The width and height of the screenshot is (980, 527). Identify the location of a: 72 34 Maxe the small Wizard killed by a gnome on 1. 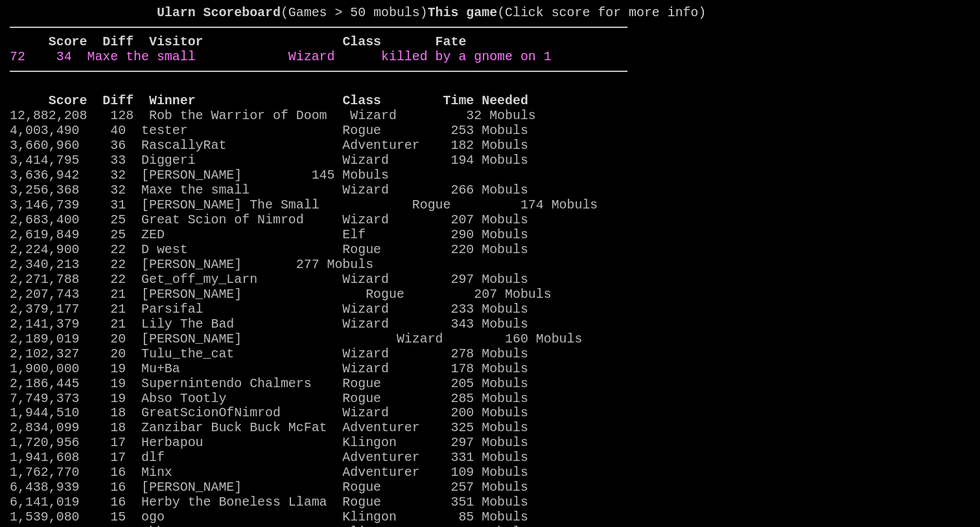
(280, 56).